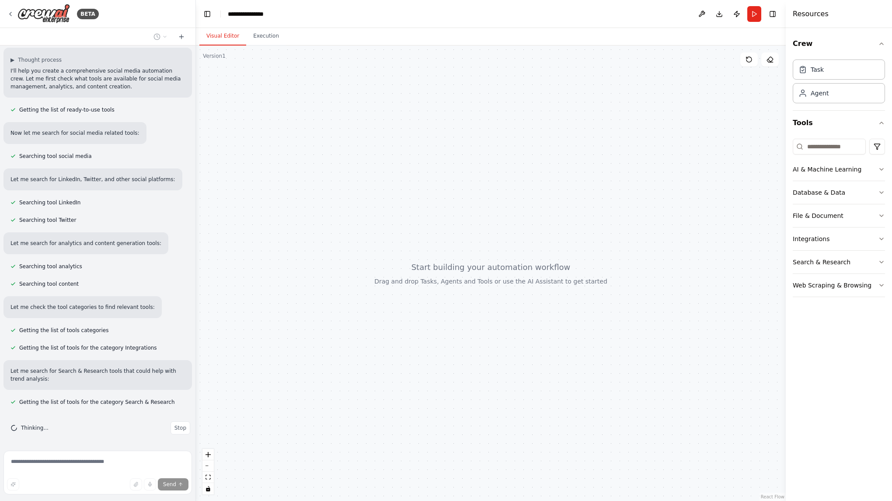  Describe the element at coordinates (173, 484) in the screenshot. I see `button: Send` at that location.